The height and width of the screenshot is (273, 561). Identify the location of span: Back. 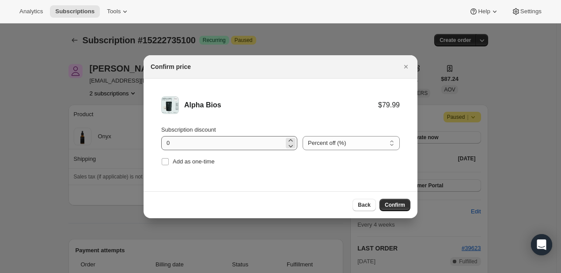
(364, 205).